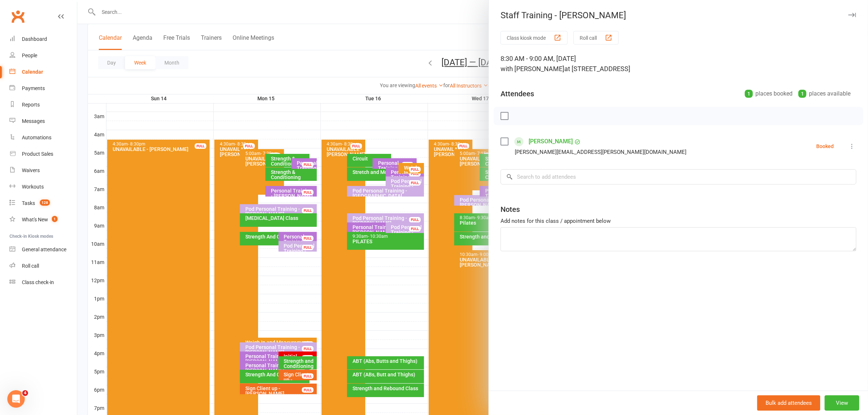 The image size is (868, 415). I want to click on div: Payments, so click(33, 89).